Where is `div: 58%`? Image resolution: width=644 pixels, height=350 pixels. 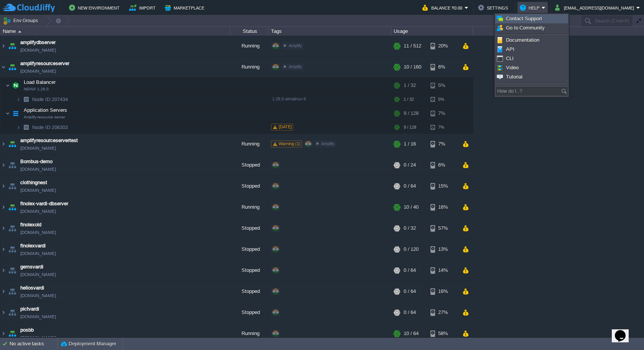
div: 58% is located at coordinates (442, 334).